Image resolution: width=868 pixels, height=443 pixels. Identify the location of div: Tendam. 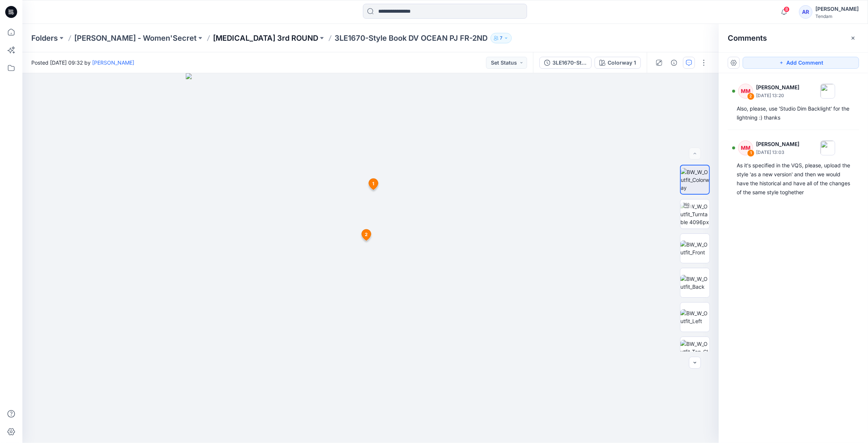
(837, 16).